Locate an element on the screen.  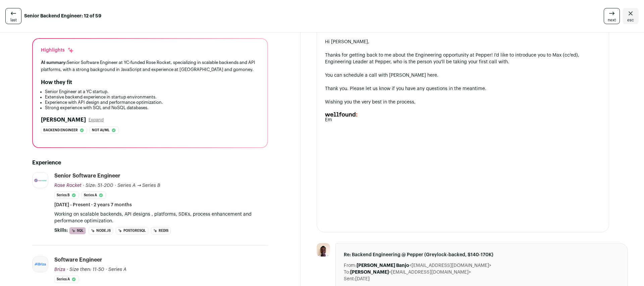
div: Software Engineer is located at coordinates (78, 260).